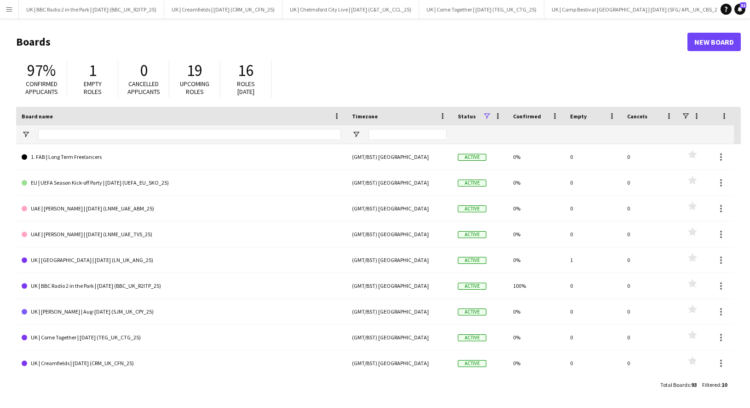  I want to click on span: Cancels, so click(637, 116).